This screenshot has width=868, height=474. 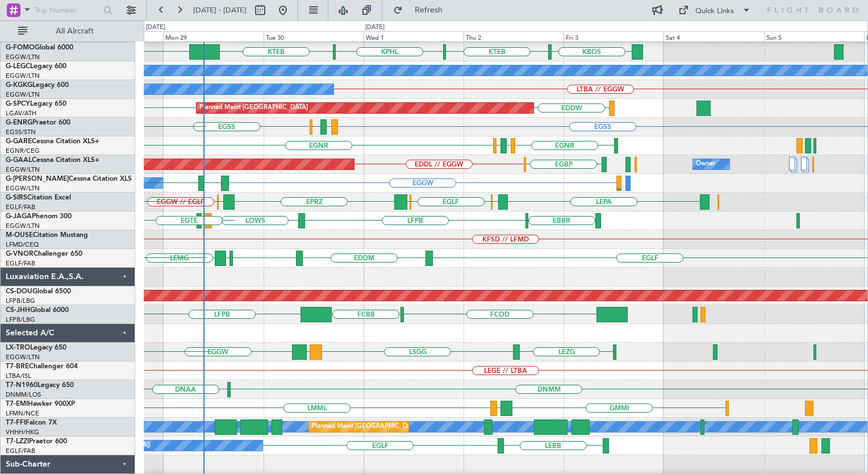 What do you see at coordinates (814, 36) in the screenshot?
I see `div: Sun 5` at bounding box center [814, 36].